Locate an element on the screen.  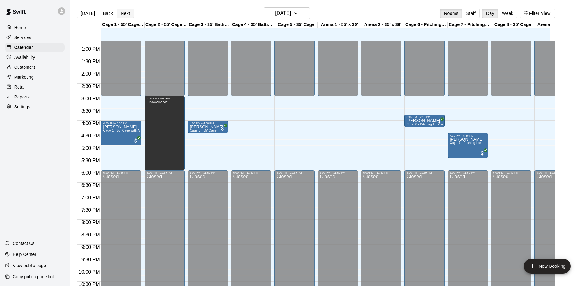
div: Arena 3 - 42' x 70' is located at coordinates (556, 25).